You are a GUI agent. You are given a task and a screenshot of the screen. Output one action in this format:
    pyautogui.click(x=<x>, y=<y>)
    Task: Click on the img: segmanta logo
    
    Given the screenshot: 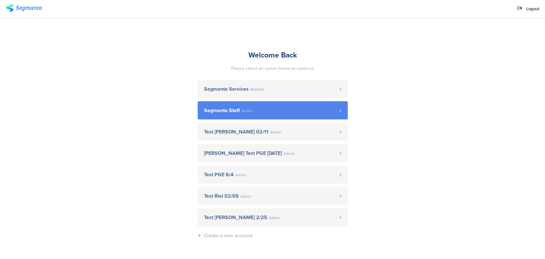 What is the action you would take?
    pyautogui.click(x=24, y=8)
    